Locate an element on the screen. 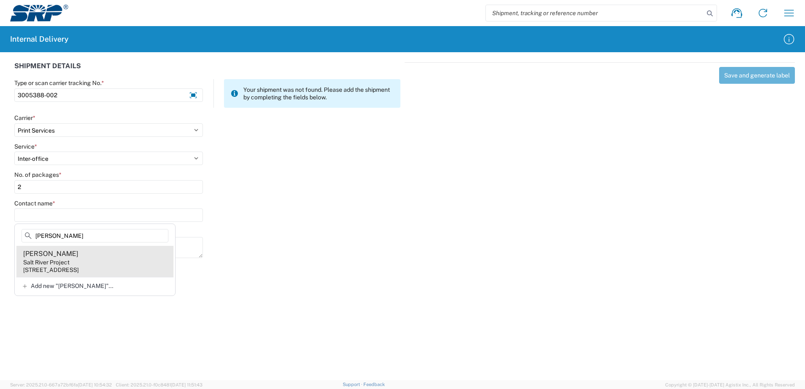 This screenshot has height=389, width=805. span: Client: 2025.21.0-f0c8481 is located at coordinates (159, 385).